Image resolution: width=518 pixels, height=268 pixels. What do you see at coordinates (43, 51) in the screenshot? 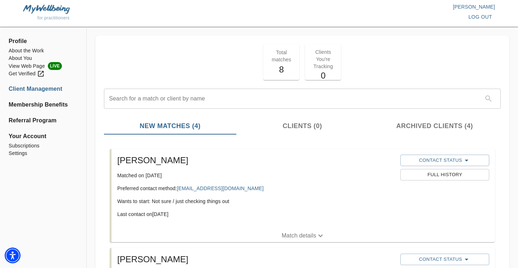
I see `a: About the Work` at bounding box center [43, 51].